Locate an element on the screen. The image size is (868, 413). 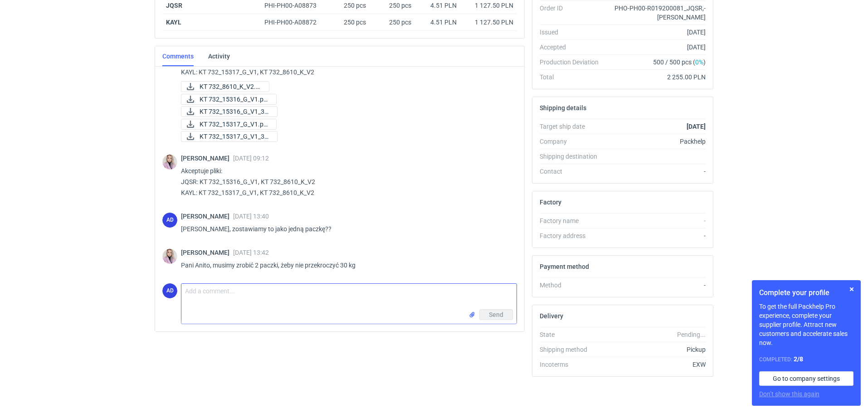
span: KT 732_15316_G_V1.pd... is located at coordinates (234, 99).